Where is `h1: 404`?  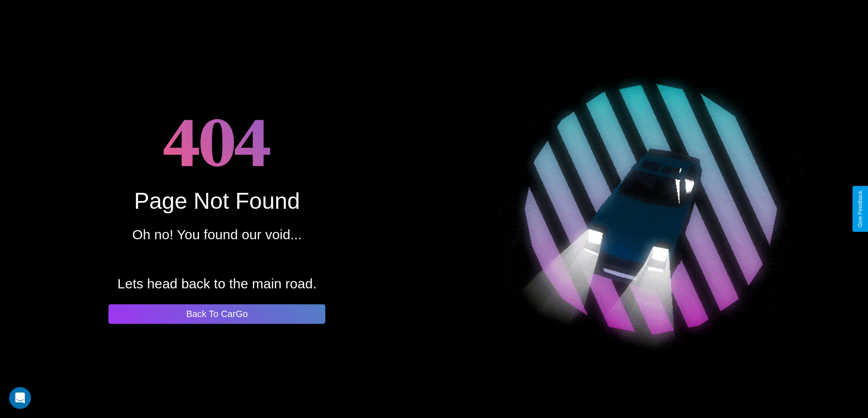 h1: 404 is located at coordinates (217, 141).